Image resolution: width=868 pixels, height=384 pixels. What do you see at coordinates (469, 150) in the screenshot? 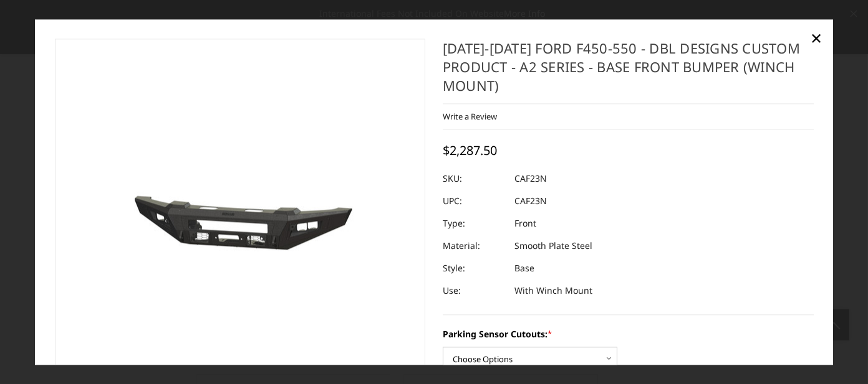
I see `span: $2,287.50` at bounding box center [469, 150].